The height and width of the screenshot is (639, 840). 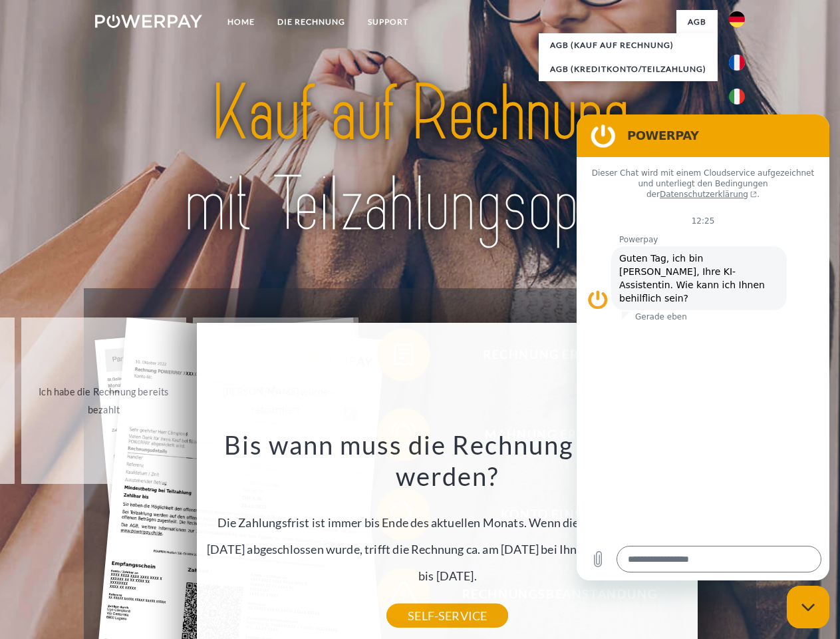 What do you see at coordinates (737, 63) in the screenshot?
I see `img: fr` at bounding box center [737, 63].